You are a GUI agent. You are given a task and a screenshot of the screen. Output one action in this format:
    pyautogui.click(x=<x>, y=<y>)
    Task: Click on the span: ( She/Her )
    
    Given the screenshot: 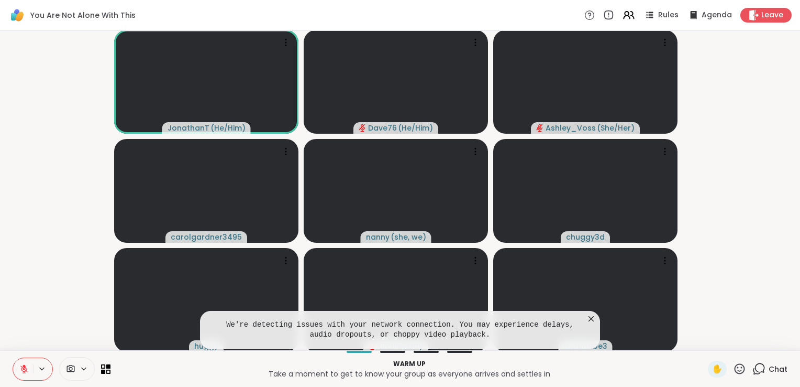 What is the action you would take?
    pyautogui.click(x=616, y=128)
    